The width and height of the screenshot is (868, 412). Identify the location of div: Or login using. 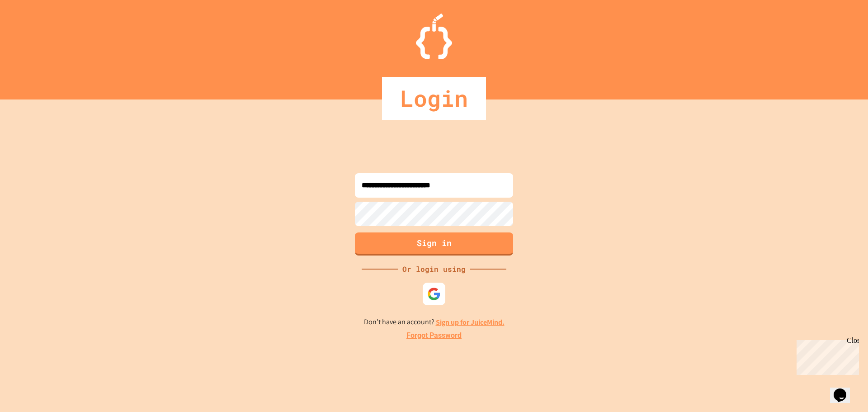
(434, 269).